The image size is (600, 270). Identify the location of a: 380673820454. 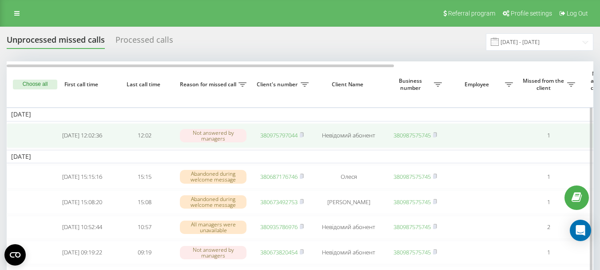
(279, 252).